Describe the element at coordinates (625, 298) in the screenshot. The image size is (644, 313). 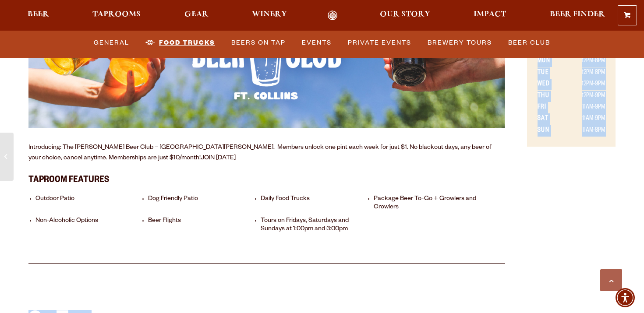
I see `div: Accessibility Menu` at that location.